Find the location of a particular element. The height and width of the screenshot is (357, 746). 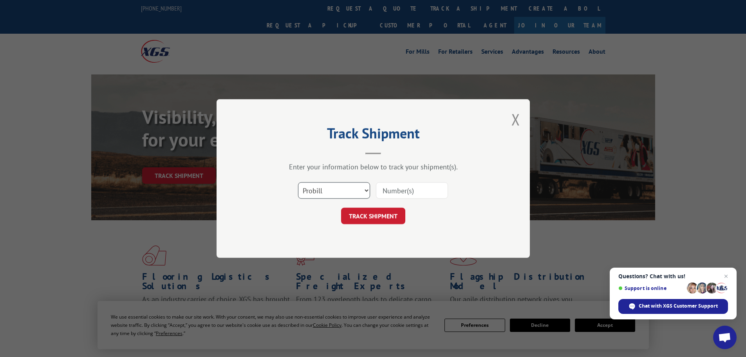

input: Number(s) is located at coordinates (412, 190).